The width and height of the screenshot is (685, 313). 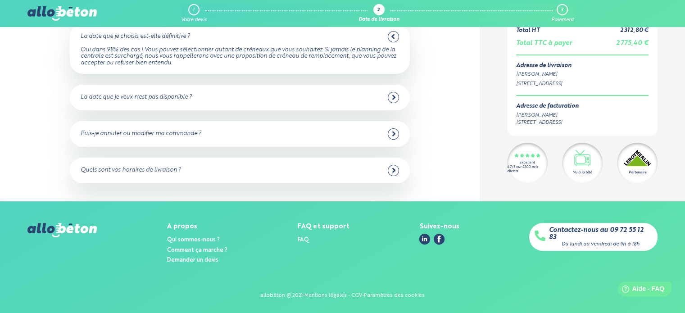 What do you see at coordinates (141, 134) in the screenshot?
I see `div: Puis-je annuler ou modifier ma commande ?` at bounding box center [141, 134].